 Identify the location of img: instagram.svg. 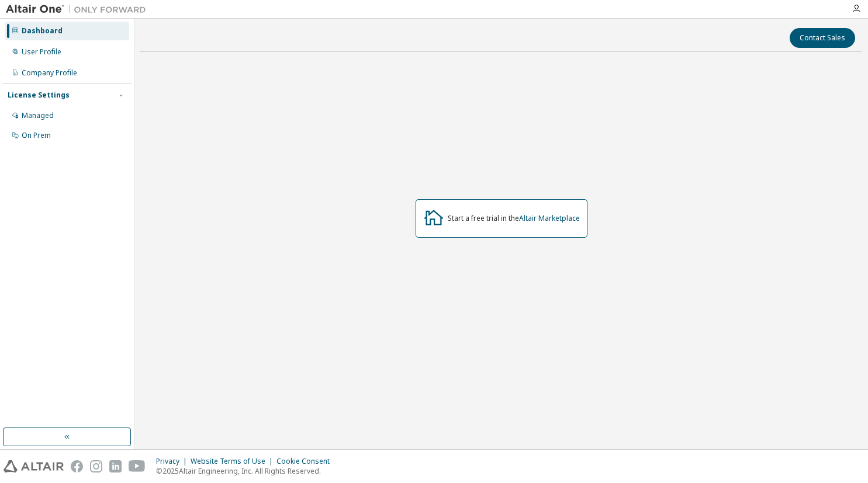
(95, 466).